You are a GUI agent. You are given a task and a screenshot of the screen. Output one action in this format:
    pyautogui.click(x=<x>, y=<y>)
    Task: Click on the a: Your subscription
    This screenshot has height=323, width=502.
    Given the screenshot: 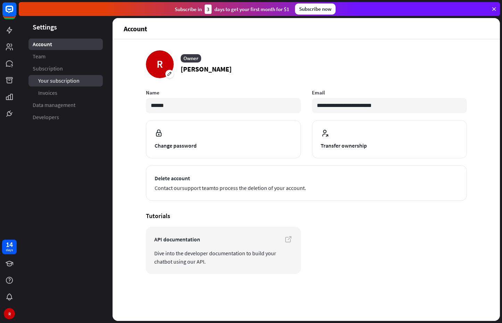 What is the action you would take?
    pyautogui.click(x=66, y=81)
    